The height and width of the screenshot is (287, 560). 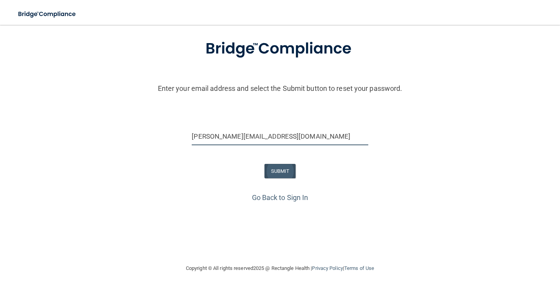 What do you see at coordinates (327, 268) in the screenshot?
I see `a: Privacy Policy` at bounding box center [327, 268].